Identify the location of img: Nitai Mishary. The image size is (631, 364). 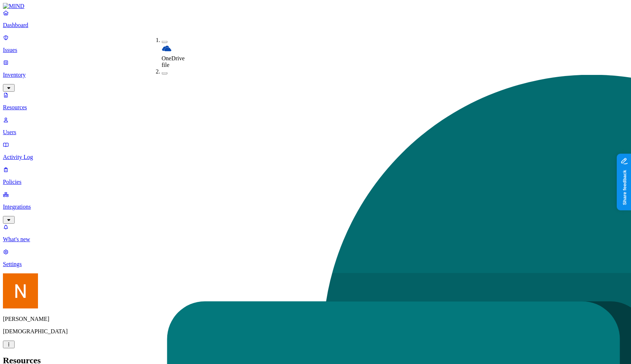
(21, 291).